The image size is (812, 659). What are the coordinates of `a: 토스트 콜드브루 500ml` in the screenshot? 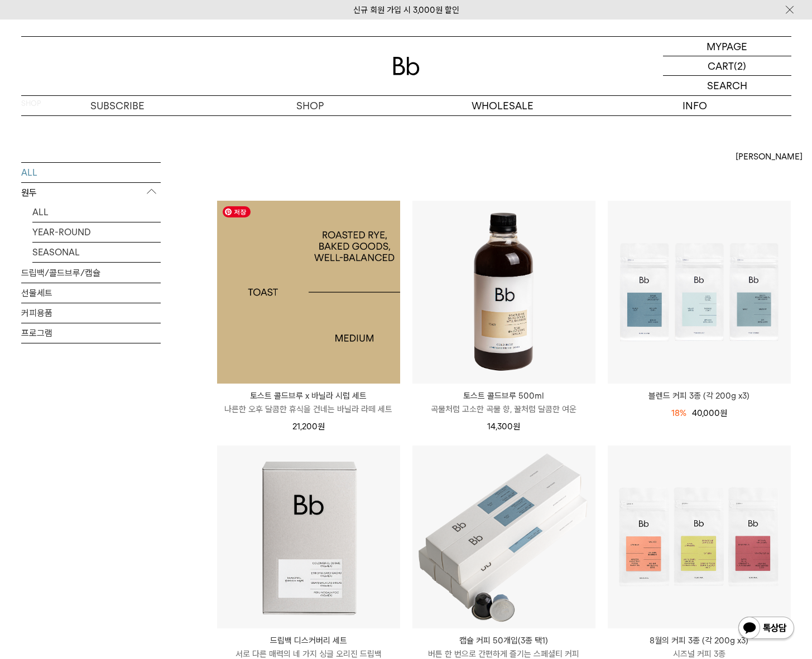 It's located at (505, 293).